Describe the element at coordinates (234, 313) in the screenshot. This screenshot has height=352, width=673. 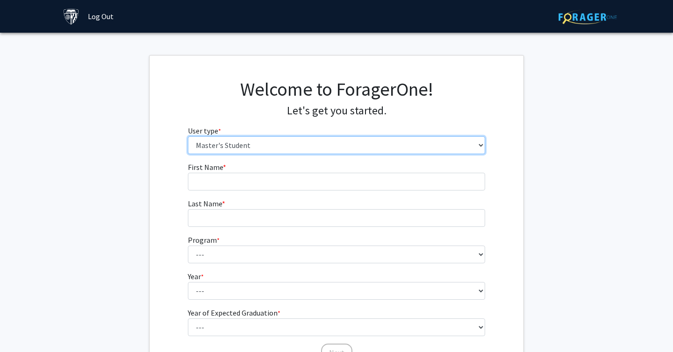
I see `label: Year of Expected Graduation` at that location.